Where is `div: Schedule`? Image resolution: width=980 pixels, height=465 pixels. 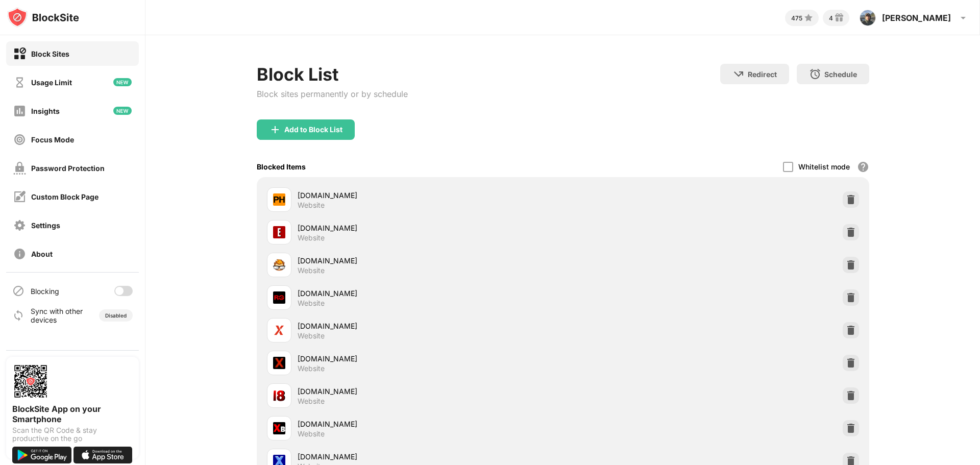
div: Schedule is located at coordinates (841, 74).